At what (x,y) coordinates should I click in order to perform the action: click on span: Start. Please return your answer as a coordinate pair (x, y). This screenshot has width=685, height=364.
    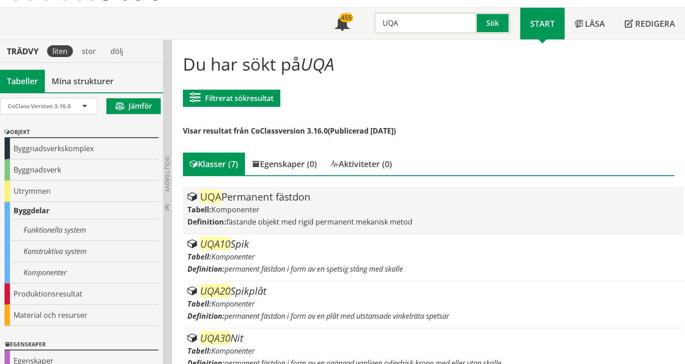
    Looking at the image, I should click on (542, 24).